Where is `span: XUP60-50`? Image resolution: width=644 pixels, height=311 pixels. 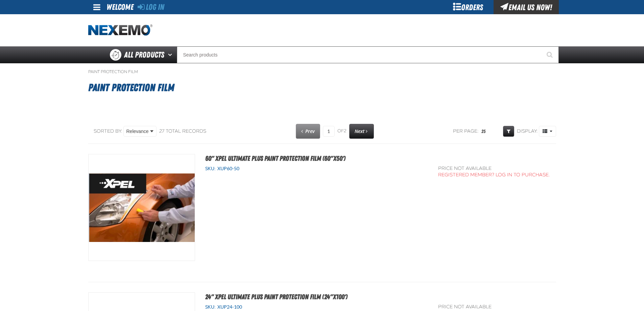 span: XUP60-50 is located at coordinates (227, 168).